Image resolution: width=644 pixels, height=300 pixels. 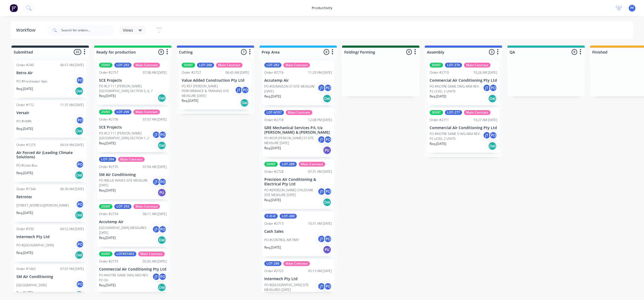 What do you see at coordinates (123, 65) in the screenshot?
I see `div: LOT-292` at bounding box center [123, 65].